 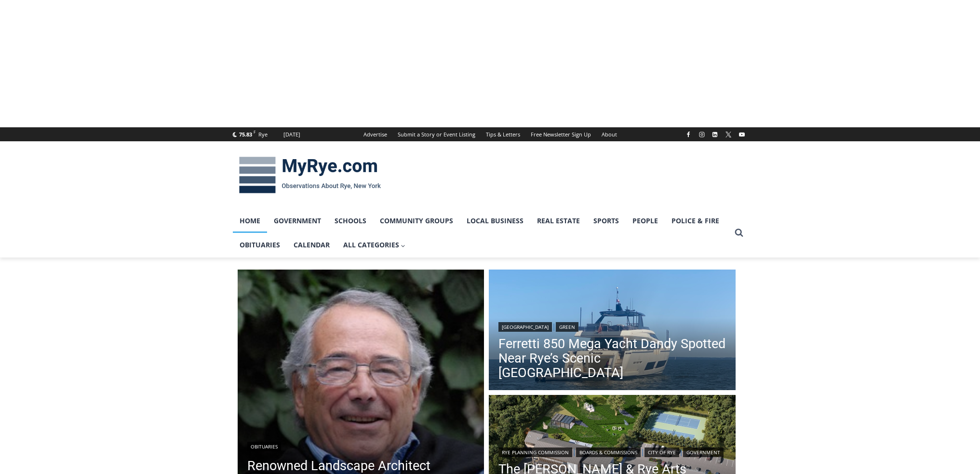 I want to click on span: All Categories, so click(x=375, y=245).